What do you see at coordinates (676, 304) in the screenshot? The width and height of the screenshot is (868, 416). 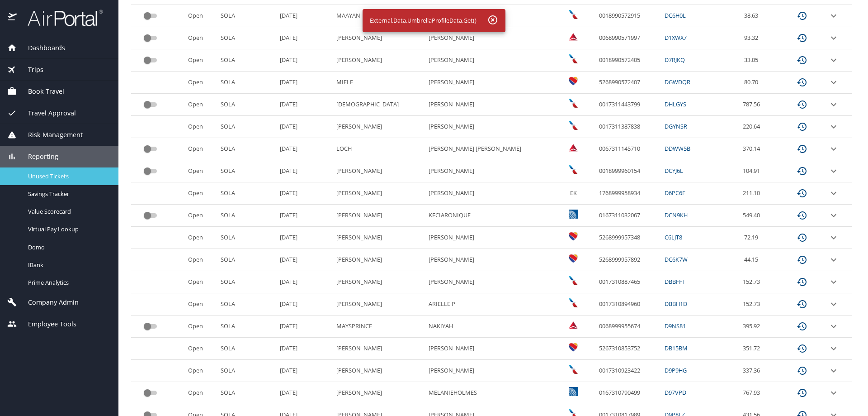 I see `a: DBBH1D` at bounding box center [676, 304].